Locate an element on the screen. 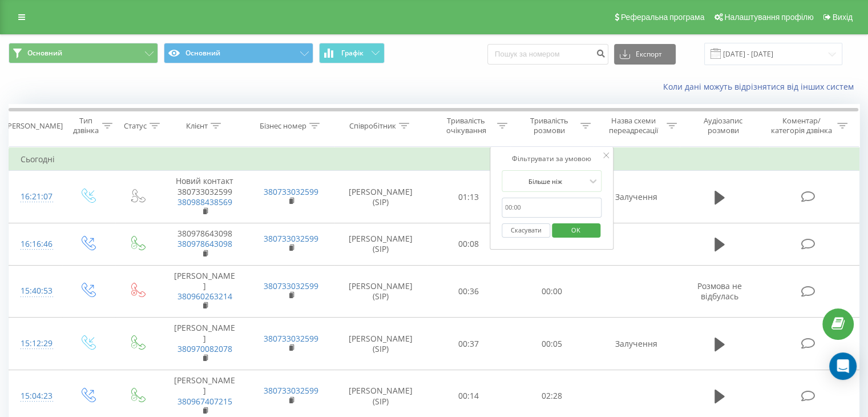  td: 00:05 is located at coordinates (551, 344).